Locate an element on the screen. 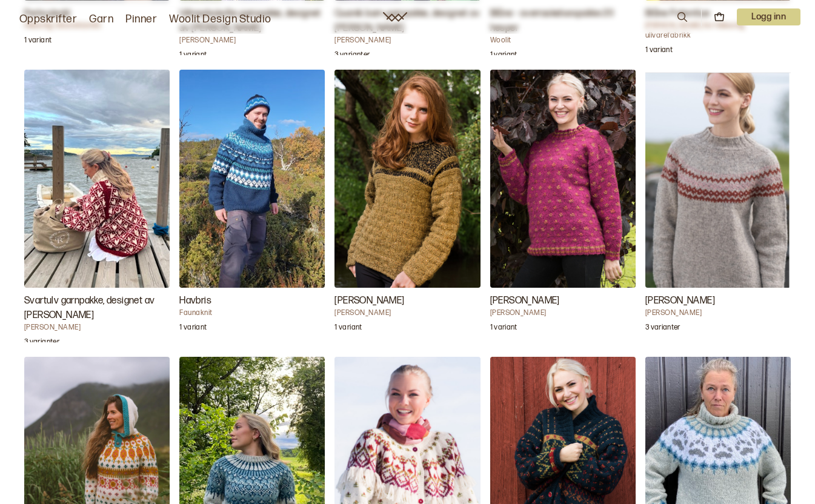 This screenshot has height=504, width=815. img: Kari HestnesIsa Genser is located at coordinates (407, 179).